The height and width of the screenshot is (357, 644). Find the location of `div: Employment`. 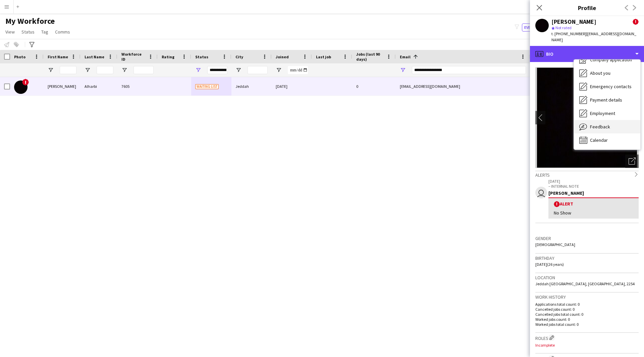

div: Employment is located at coordinates (607, 114).